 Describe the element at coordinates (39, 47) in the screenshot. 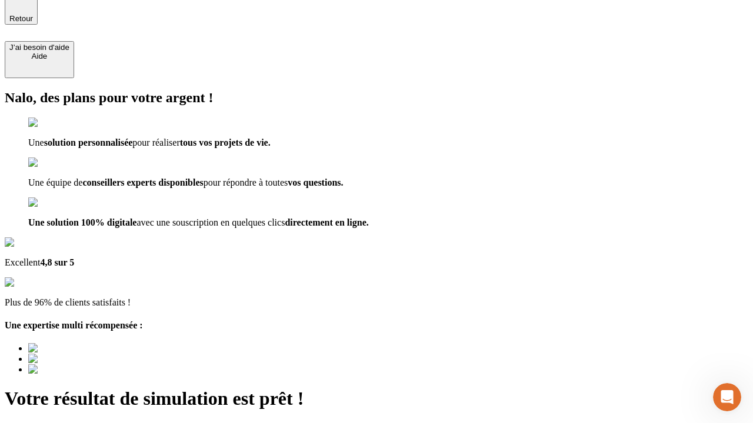

I see `div: J’ai besoin d'aide` at that location.